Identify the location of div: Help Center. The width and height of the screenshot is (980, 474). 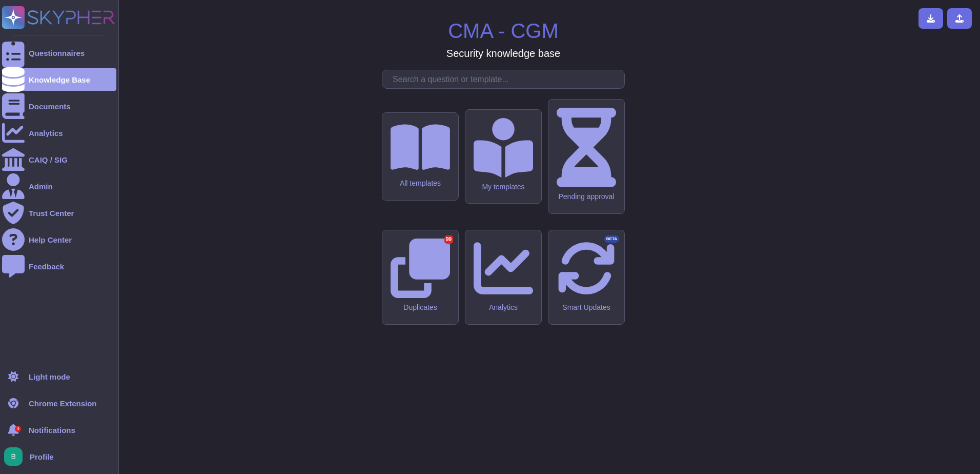
(50, 239).